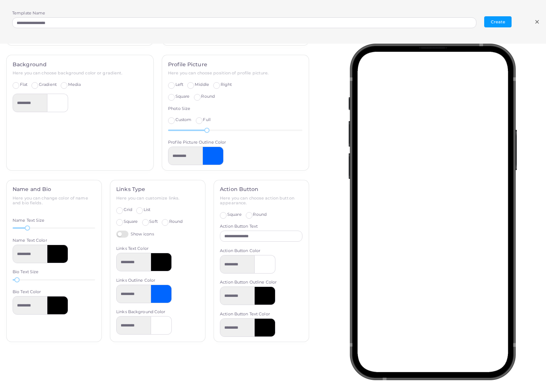 This screenshot has width=546, height=392. What do you see at coordinates (54, 201) in the screenshot?
I see `h6: Here you can change color of name and bio fields.` at bounding box center [54, 201].